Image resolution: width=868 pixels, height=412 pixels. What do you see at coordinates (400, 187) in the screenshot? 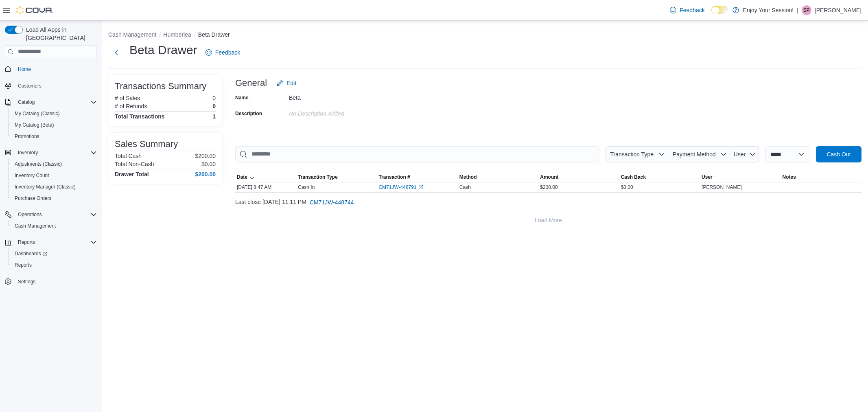
I see `a: CM71JW-448791External link` at bounding box center [400, 187].